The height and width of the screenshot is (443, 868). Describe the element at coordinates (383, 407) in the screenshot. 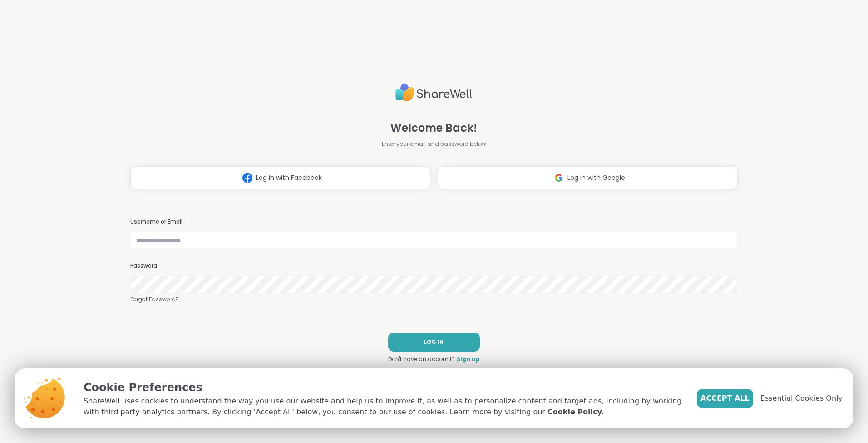

I see `p: ShareWell uses cookies to understand the way you use our website and help us to improve it, as we...` at that location.